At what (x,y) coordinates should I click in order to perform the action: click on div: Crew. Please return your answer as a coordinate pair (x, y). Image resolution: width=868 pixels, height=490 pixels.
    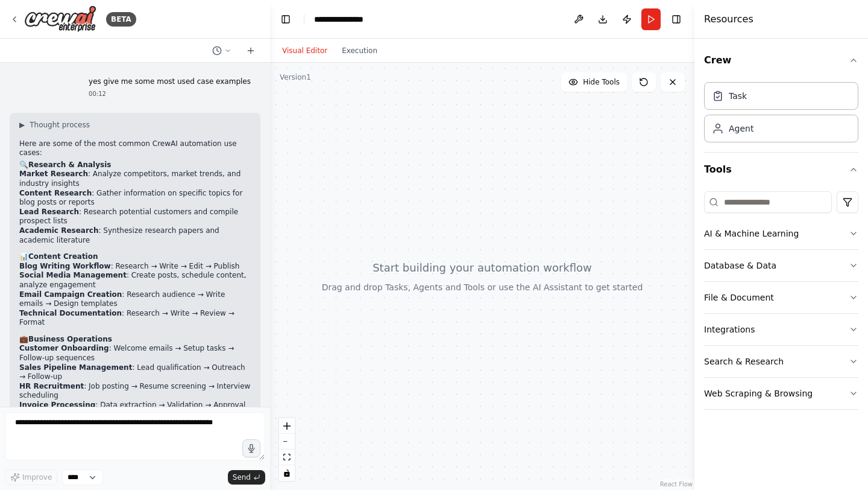
    Looking at the image, I should click on (781, 115).